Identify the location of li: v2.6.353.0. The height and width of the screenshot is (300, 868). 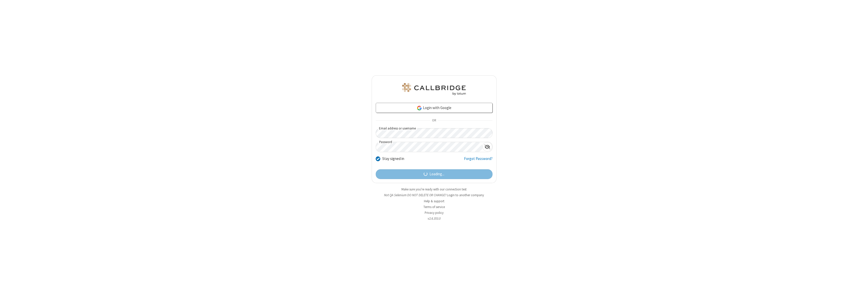
(434, 218).